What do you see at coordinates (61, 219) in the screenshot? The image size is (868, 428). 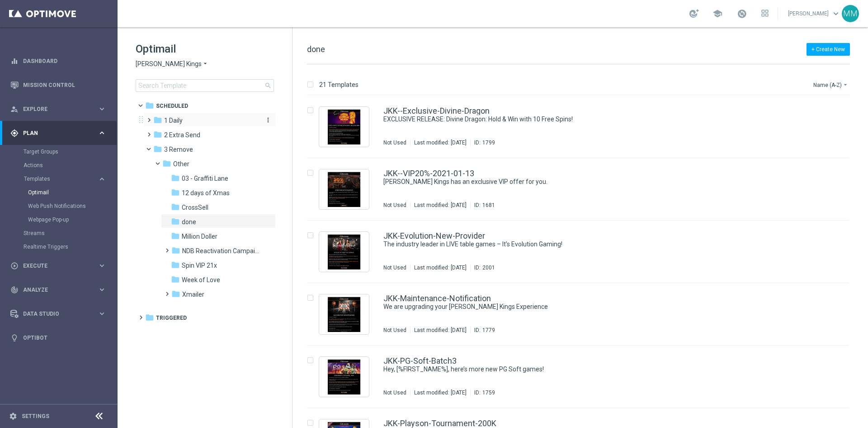 I see `a: Webpage Pop-up` at bounding box center [61, 219].